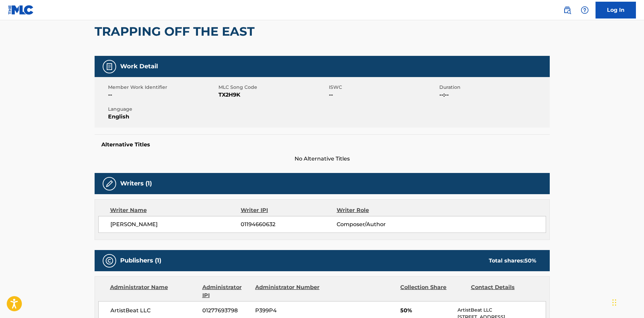 The width and height of the screenshot is (644, 318). What do you see at coordinates (380, 210) in the screenshot?
I see `div: Writer Role` at bounding box center [380, 210].